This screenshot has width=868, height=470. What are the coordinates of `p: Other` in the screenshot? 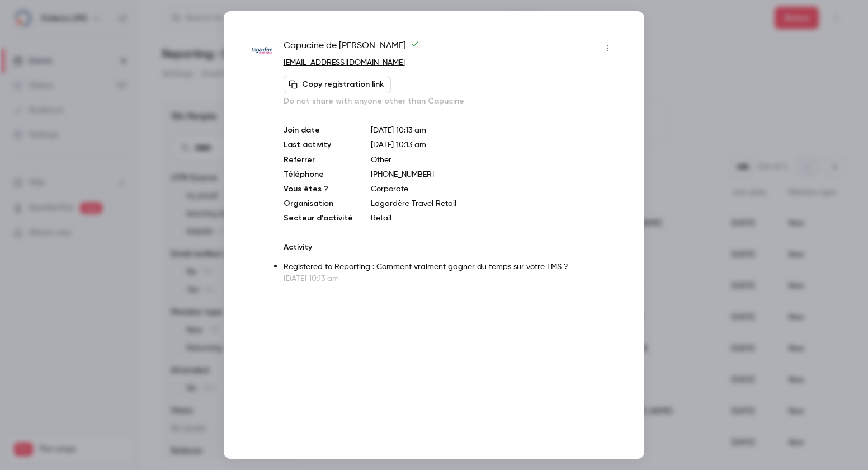 It's located at (493, 160).